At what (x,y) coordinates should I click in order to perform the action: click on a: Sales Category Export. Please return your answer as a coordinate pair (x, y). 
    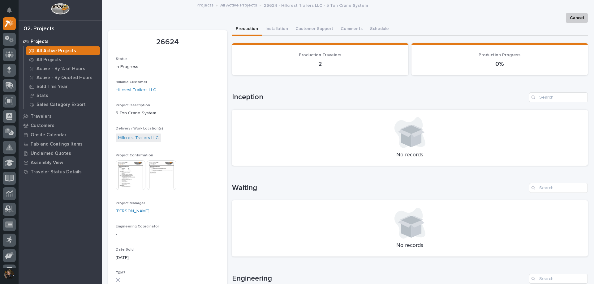
    Looking at the image, I should click on (63, 105).